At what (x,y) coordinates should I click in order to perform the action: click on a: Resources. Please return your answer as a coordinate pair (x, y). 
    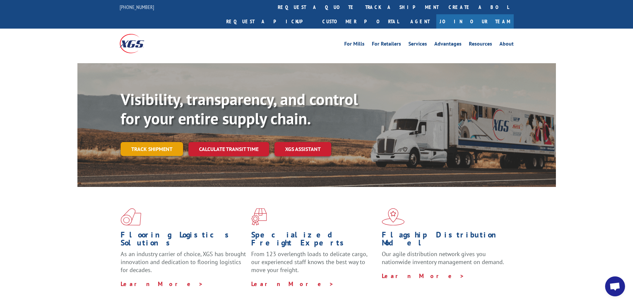
    Looking at the image, I should click on (481, 45).